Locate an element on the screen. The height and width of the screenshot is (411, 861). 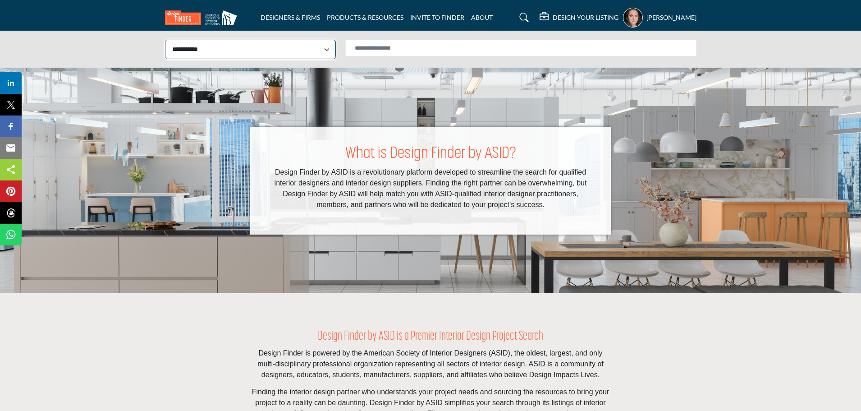
p: Design Finder by ASID is a revolutionary platform developed to streamline the search for qualifie... is located at coordinates (431, 188).